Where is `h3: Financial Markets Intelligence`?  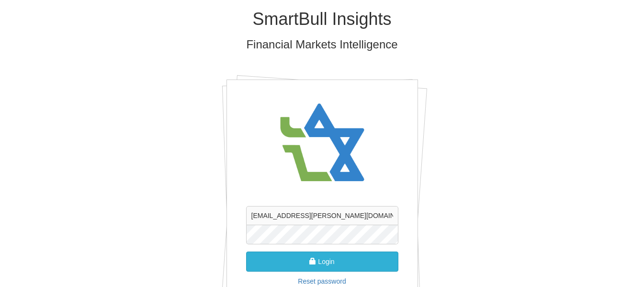 h3: Financial Markets Intelligence is located at coordinates (323, 44).